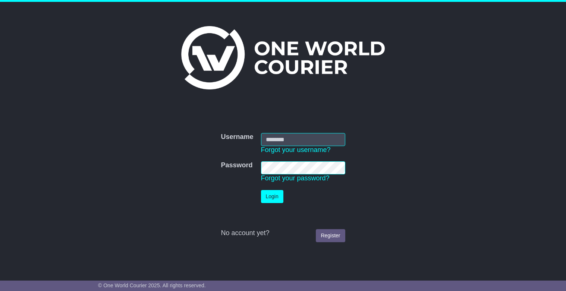 Image resolution: width=566 pixels, height=291 pixels. Describe the element at coordinates (283, 234) in the screenshot. I see `div: No account yet?` at that location.